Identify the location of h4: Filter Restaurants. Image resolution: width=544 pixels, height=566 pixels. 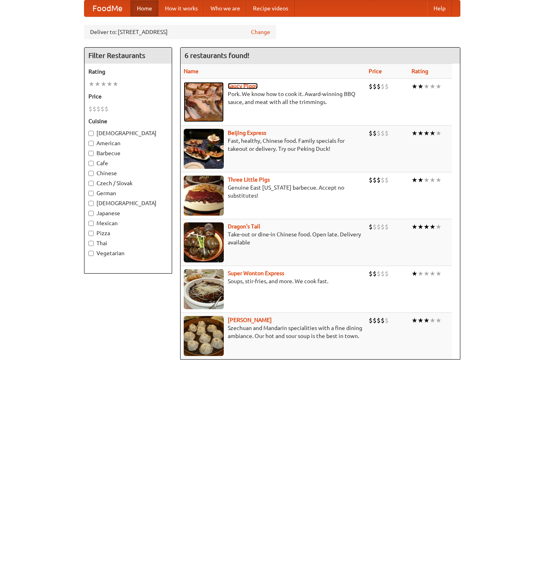
(128, 56).